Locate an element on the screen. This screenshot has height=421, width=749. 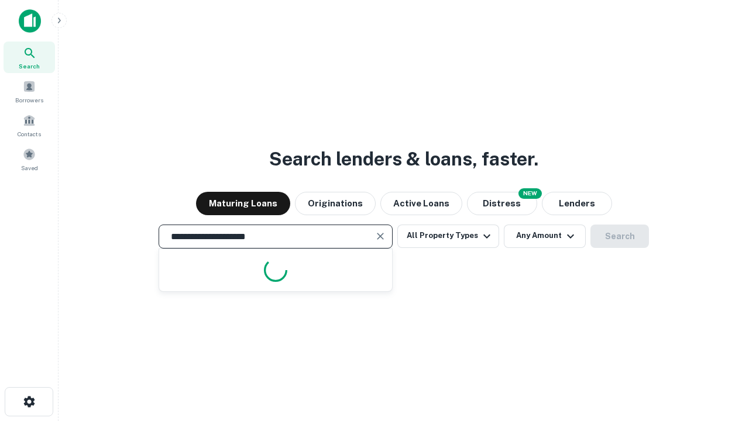
button: Any Amount is located at coordinates (544, 236).